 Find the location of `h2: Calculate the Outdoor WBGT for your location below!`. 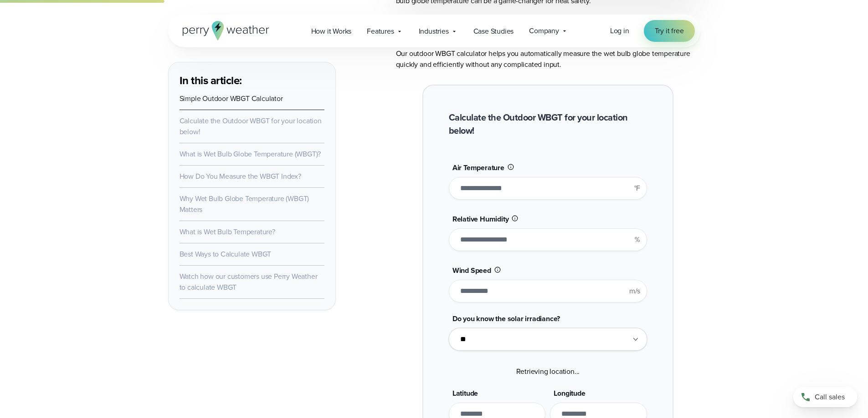

h2: Calculate the Outdoor WBGT for your location below! is located at coordinates (547, 125).